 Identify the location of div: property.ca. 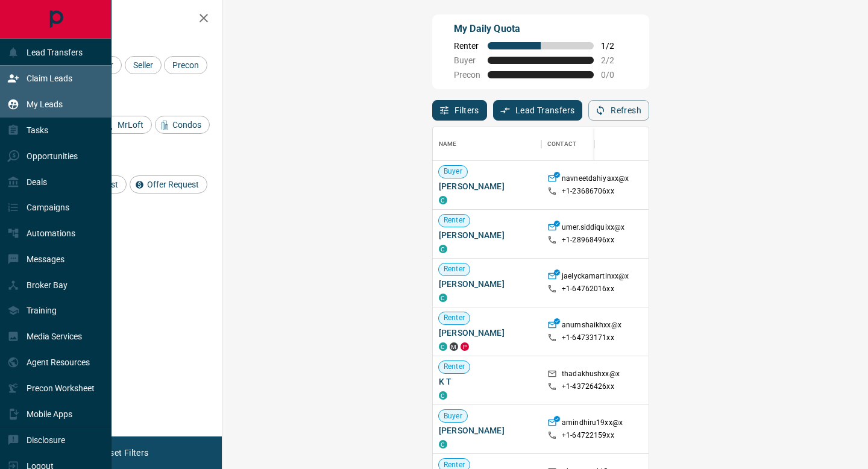
(464, 346).